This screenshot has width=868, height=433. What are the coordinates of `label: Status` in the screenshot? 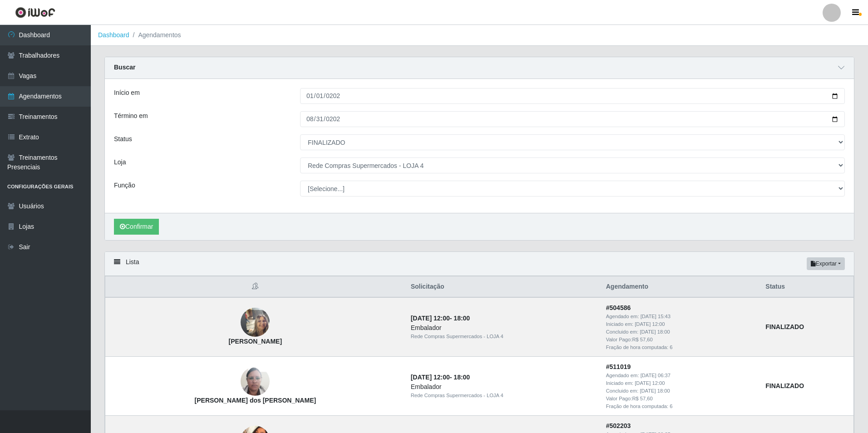 It's located at (123, 139).